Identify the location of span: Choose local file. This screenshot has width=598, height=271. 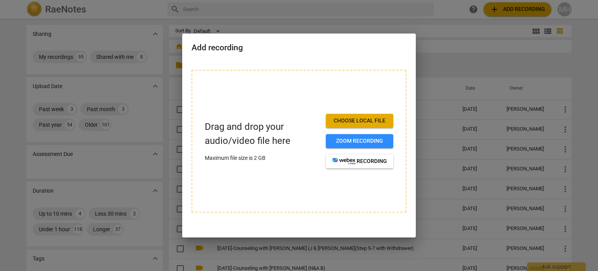
(359, 121).